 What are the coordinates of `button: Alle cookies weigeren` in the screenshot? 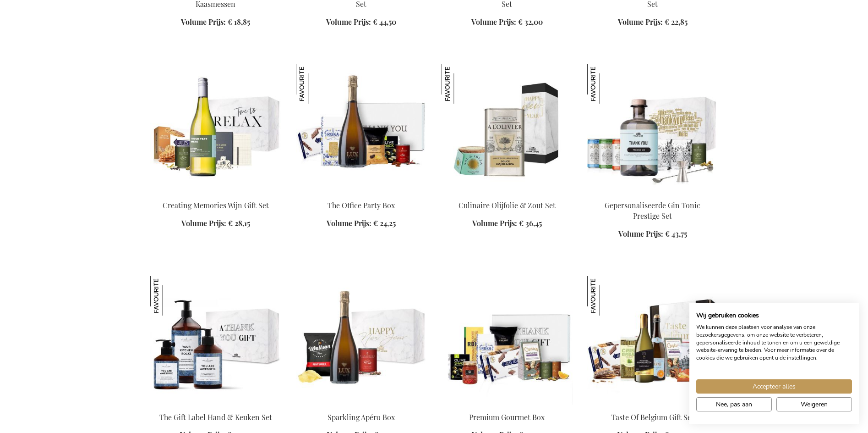 It's located at (814, 404).